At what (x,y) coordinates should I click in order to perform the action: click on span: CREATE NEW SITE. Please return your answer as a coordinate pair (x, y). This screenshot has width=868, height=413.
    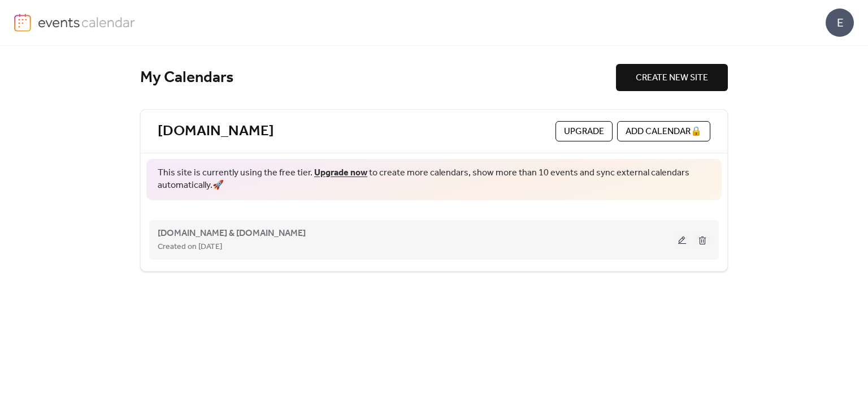
    Looking at the image, I should click on (672, 78).